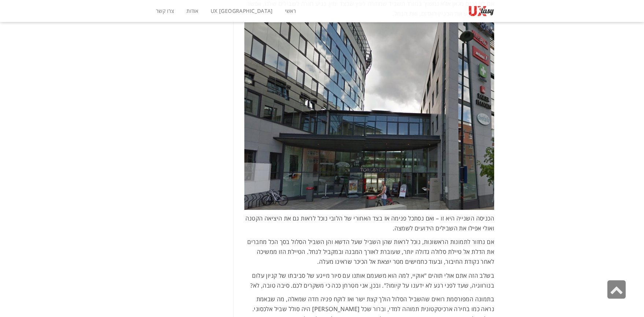  What do you see at coordinates (372, 280) in the screenshot?
I see `span: בשלב הזה אתם אולי תוהים "אוקיי, למה הוא משעמם אותנו עם סיור מייגע של סביבתו של קניון עלום בנורווג...` at bounding box center [372, 280].